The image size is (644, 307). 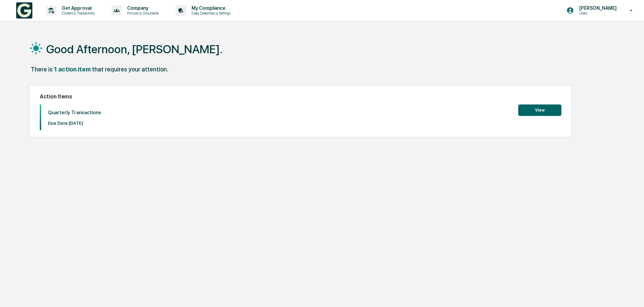 I want to click on p: Policies & Documents, so click(x=142, y=13).